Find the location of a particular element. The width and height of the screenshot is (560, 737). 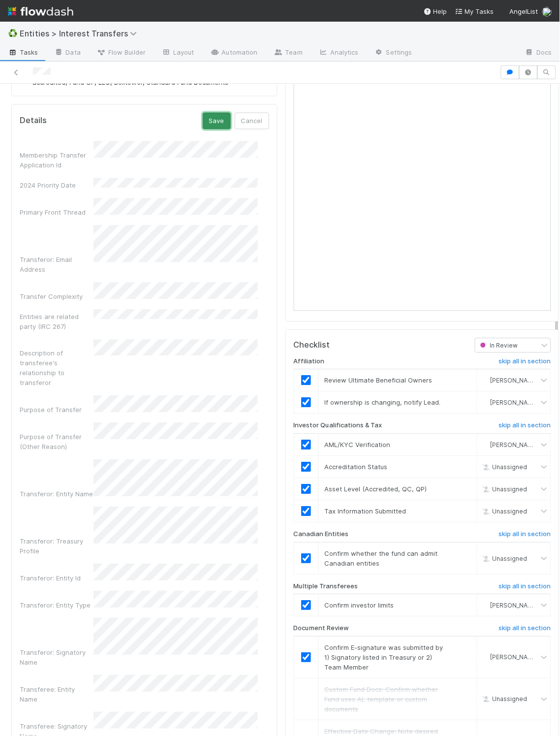

a: Flow Builder is located at coordinates (121, 53).